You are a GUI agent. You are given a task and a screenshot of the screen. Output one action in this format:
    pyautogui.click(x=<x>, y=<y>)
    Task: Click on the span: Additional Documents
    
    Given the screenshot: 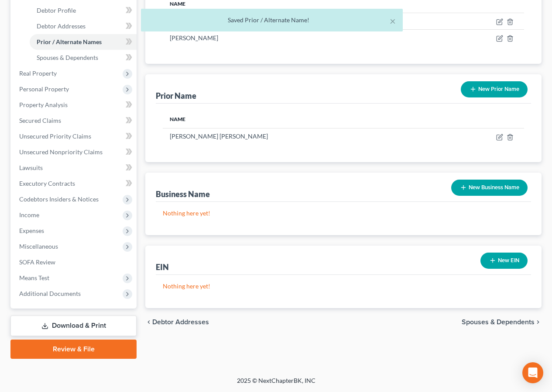 What is the action you would take?
    pyautogui.click(x=50, y=293)
    